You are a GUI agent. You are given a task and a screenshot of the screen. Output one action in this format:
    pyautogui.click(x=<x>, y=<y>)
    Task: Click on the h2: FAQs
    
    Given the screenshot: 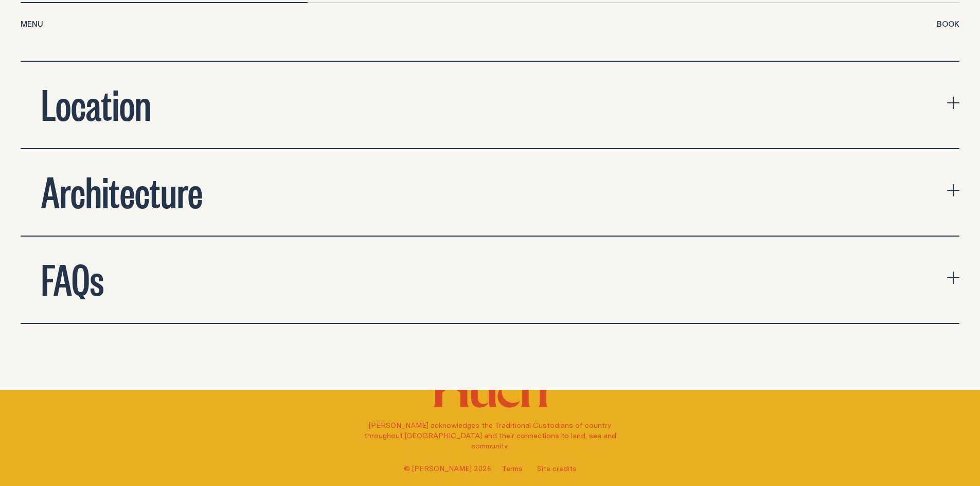 What is the action you would take?
    pyautogui.click(x=73, y=278)
    